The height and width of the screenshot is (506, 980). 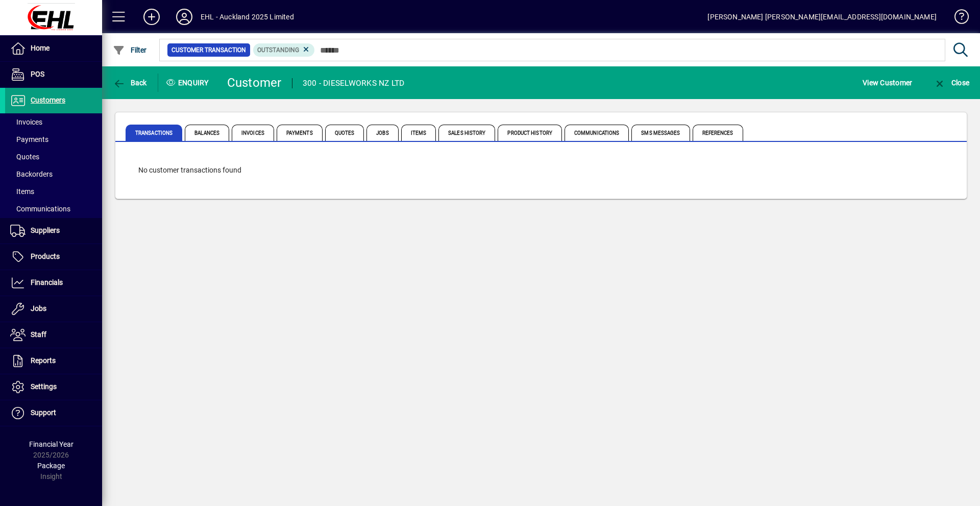 What do you see at coordinates (284, 50) in the screenshot?
I see `mat-chip: Outstanding Status: Outstanding` at bounding box center [284, 50].